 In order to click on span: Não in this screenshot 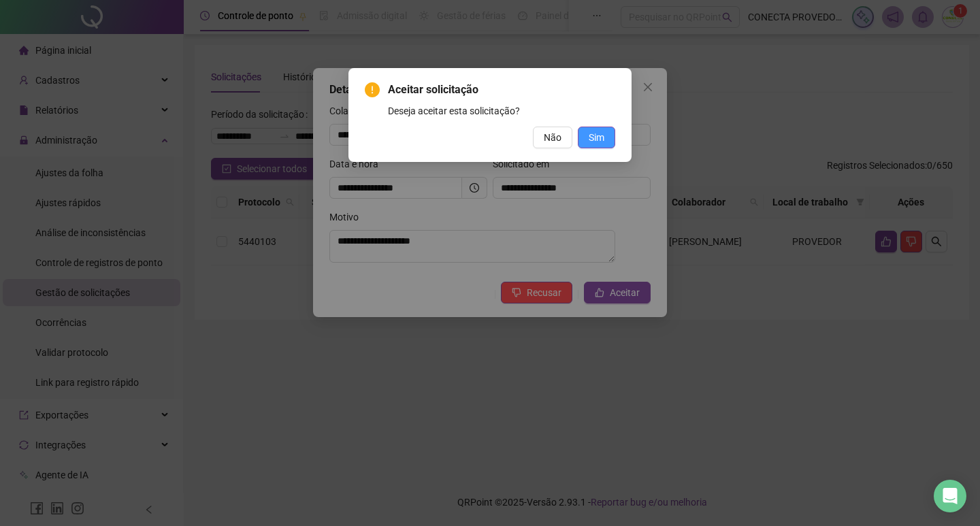, I will do `click(553, 138)`.